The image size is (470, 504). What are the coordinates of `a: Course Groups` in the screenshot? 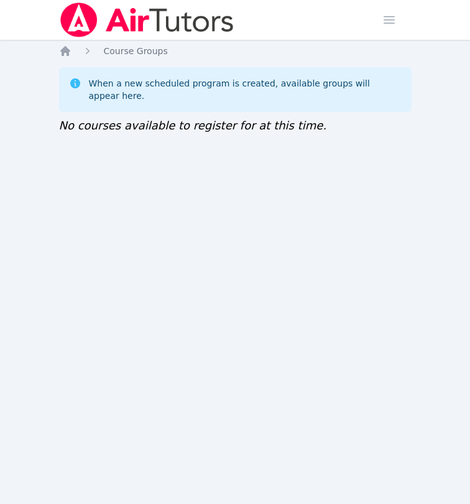 It's located at (136, 51).